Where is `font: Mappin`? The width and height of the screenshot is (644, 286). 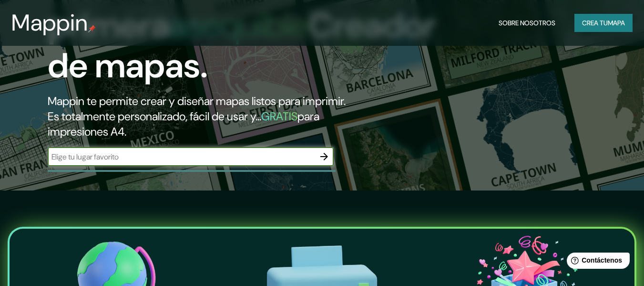
font: Mappin is located at coordinates (50, 23).